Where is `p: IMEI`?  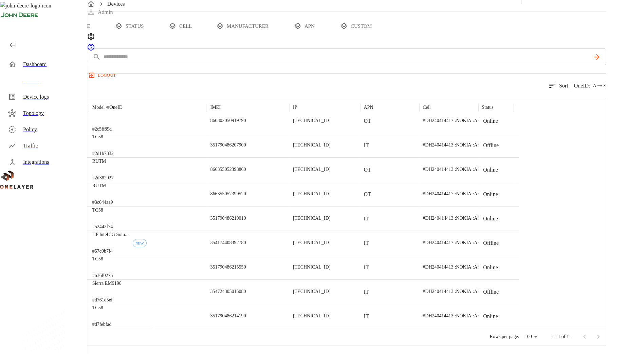 p: IMEI is located at coordinates (215, 107).